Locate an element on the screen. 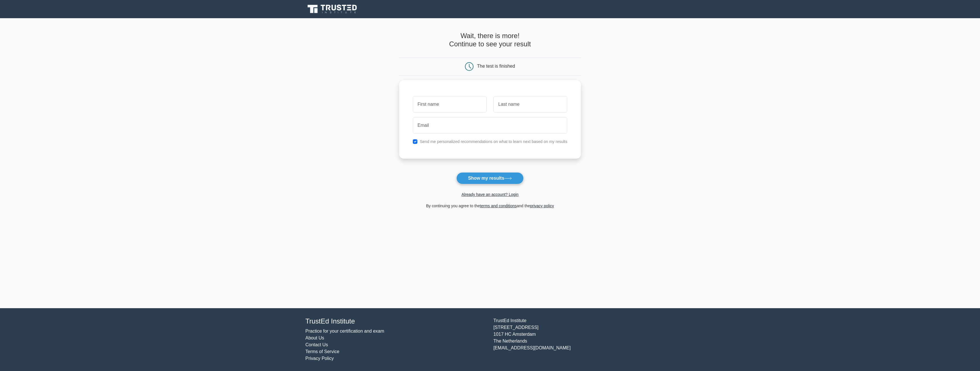  label: Send me personalized recommendations on what to learn next based on my results is located at coordinates (494, 142).